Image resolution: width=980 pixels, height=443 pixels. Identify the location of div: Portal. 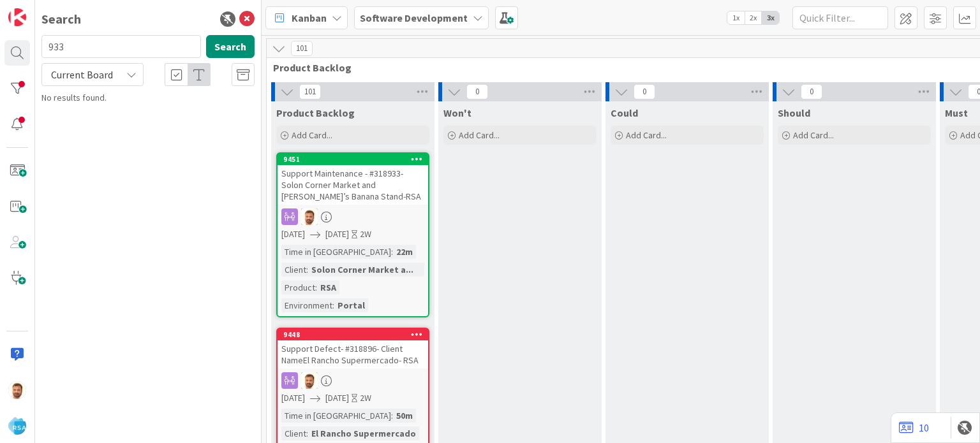
(351, 306).